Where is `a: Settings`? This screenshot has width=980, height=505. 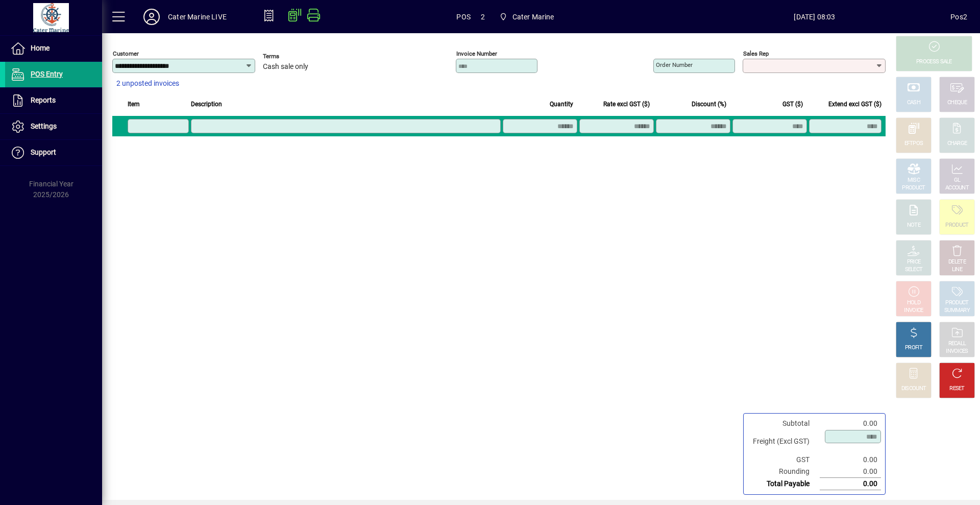
a: Settings is located at coordinates (53, 127).